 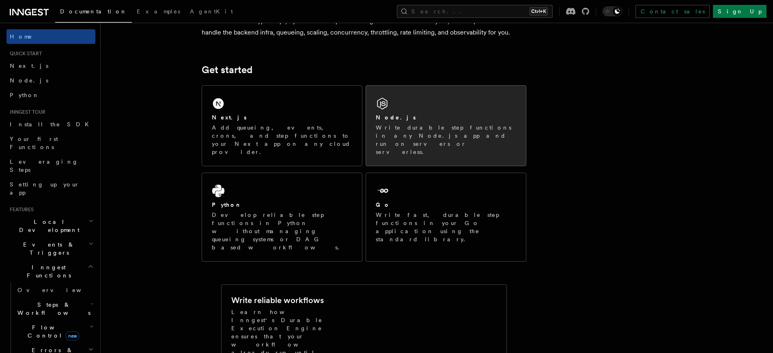 I want to click on span: Next.js, so click(x=29, y=66).